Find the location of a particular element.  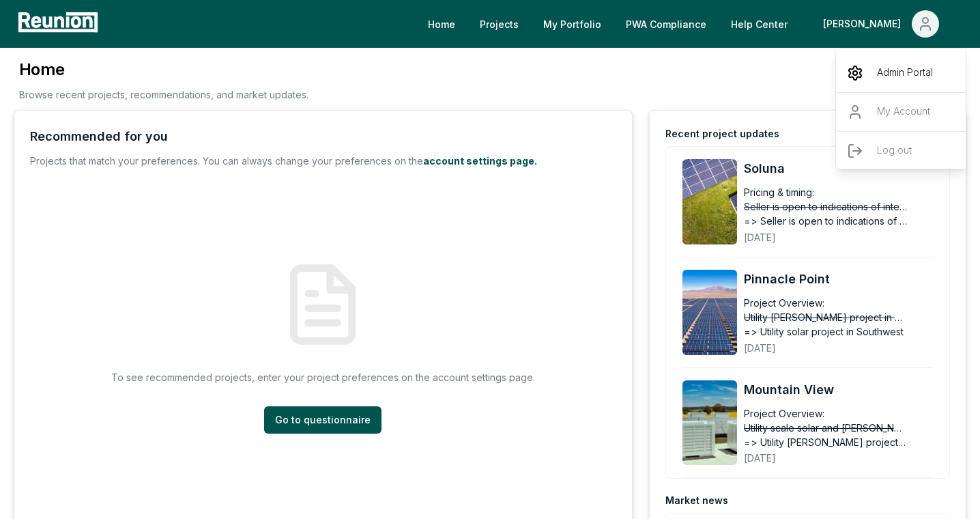

nav: Main is located at coordinates (691, 24).